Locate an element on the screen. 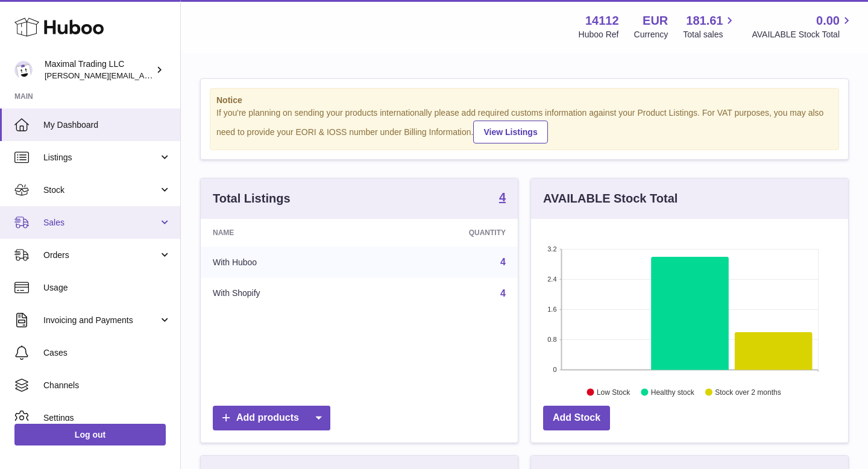 The height and width of the screenshot is (469, 868). img: tab_domain_overview_orange.svg is located at coordinates (38, 75).